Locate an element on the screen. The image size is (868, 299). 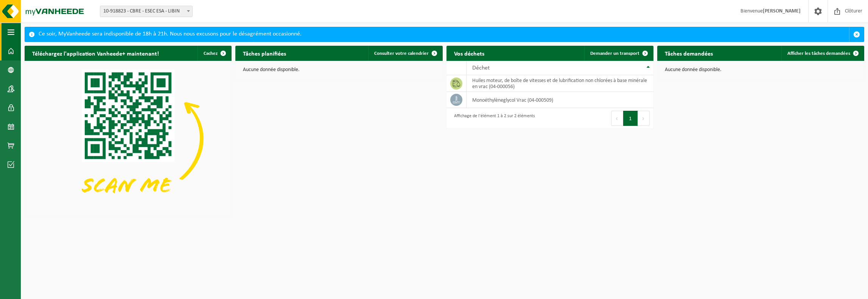
h2: Tâches demandées is located at coordinates (689, 53).